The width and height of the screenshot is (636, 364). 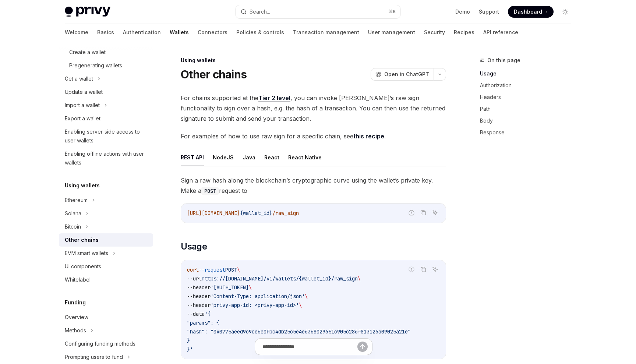 I want to click on div: Whitelabel, so click(x=78, y=280).